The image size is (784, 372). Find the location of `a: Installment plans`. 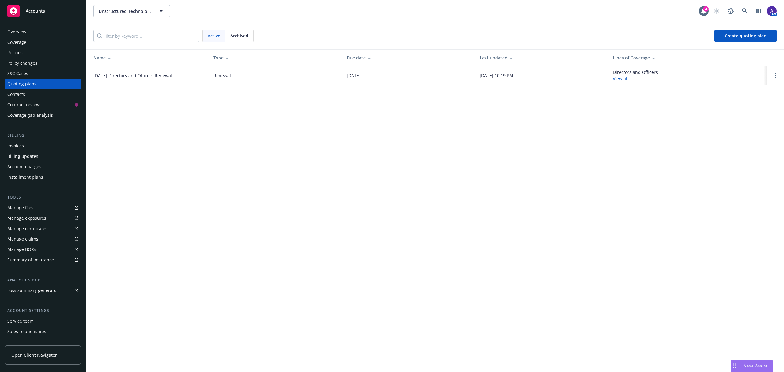

a: Installment plans is located at coordinates (43, 177).